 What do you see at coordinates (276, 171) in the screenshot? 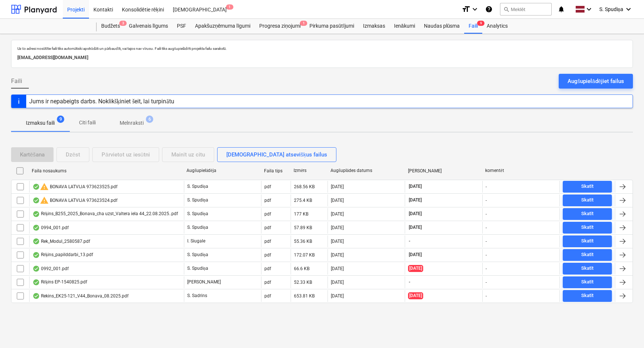
I see `div: Faila tips` at bounding box center [276, 171].